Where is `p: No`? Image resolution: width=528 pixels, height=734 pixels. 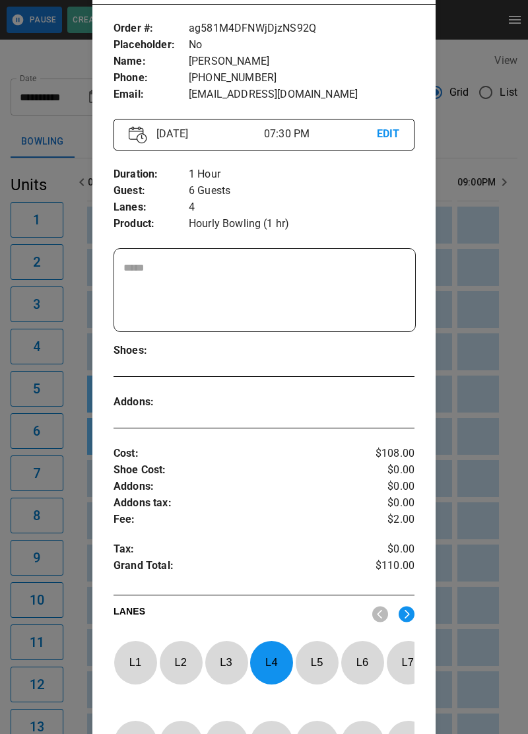
p: No is located at coordinates (302, 45).